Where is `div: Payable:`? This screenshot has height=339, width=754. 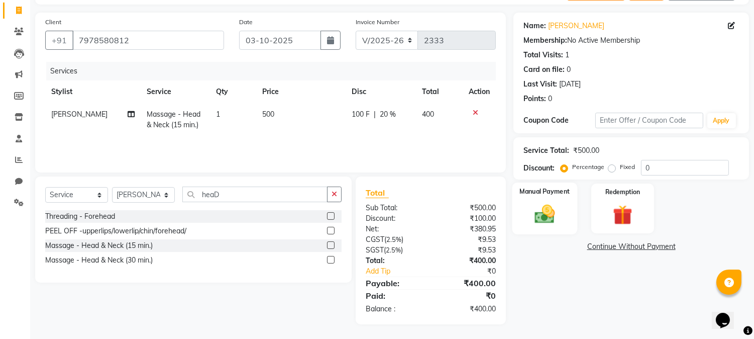
div: Payable: is located at coordinates (394, 283).